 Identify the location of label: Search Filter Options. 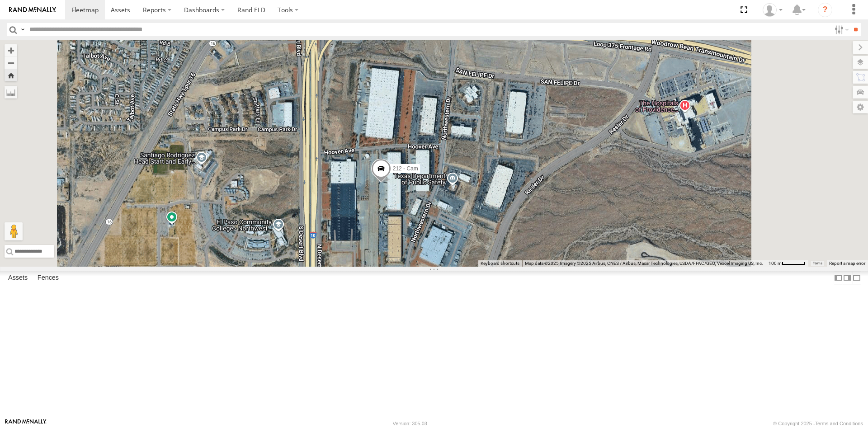
(840, 29).